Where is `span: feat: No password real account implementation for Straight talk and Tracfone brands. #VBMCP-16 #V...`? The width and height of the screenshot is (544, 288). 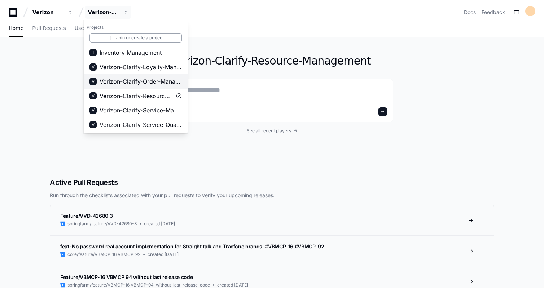
span: feat: No password real account implementation for Straight talk and Tracfone brands. #VBMCP-16 #V... is located at coordinates (192, 246).